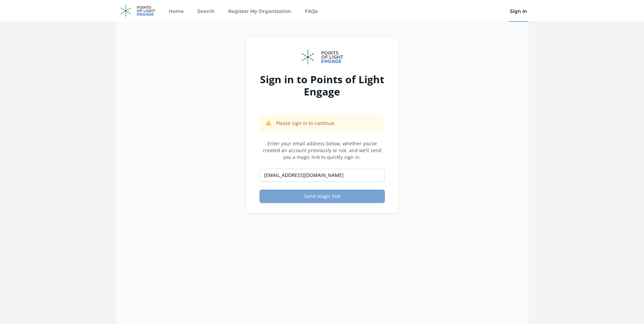 The width and height of the screenshot is (644, 324). I want to click on img: Points of Light Engage logo, so click(322, 57).